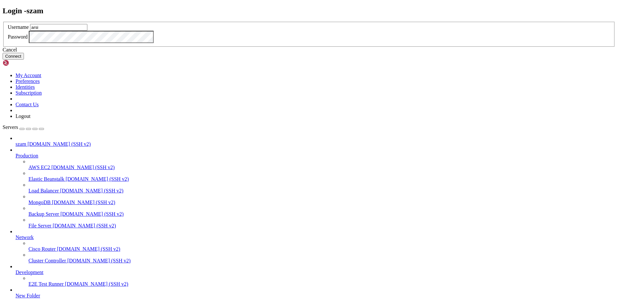 This screenshot has height=299, width=618. I want to click on x-row: ;the ceiling above., so click(268, 154).